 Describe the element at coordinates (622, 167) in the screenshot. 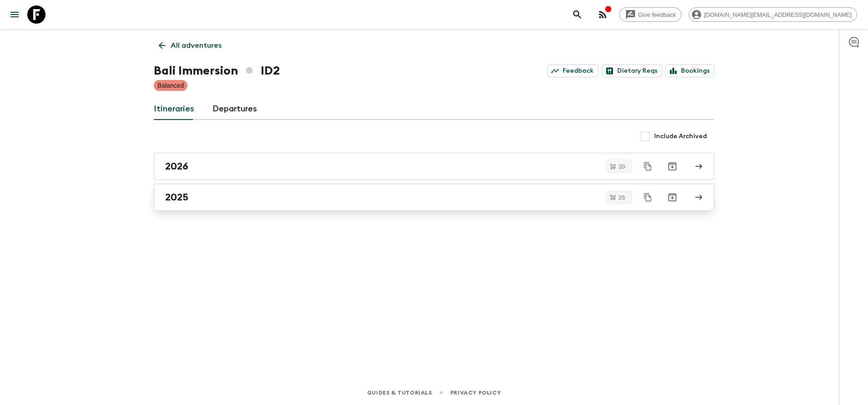

I see `span: 20` at that location.